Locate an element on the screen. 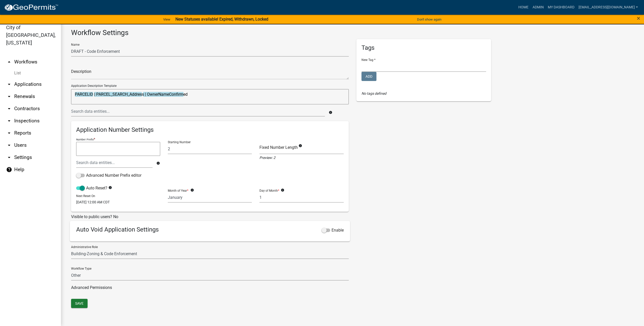 The width and height of the screenshot is (644, 326). strong: New Statuses available! Expired, Withdrawn, Locked is located at coordinates (222, 19).